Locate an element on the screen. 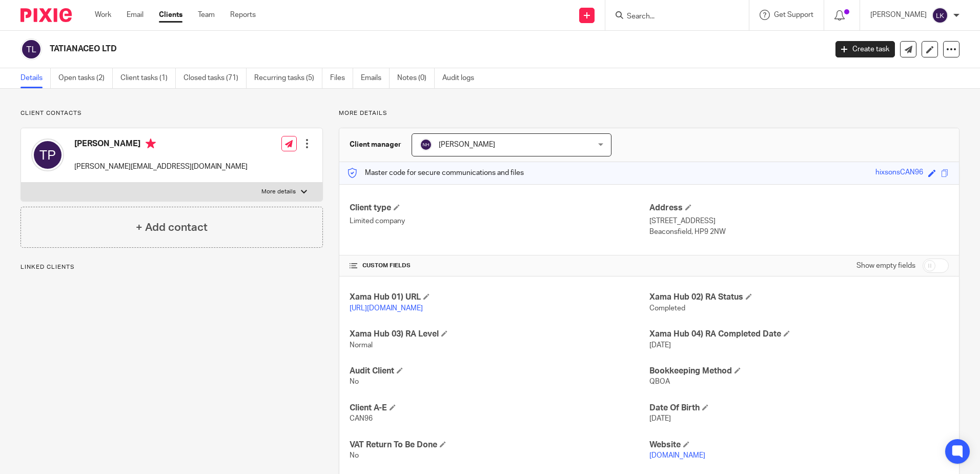 This screenshot has height=474, width=980. a: Audit logs is located at coordinates (462, 78).